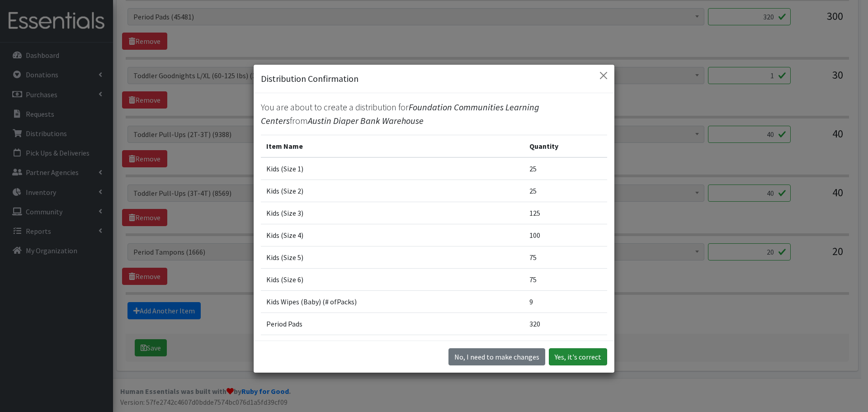 Image resolution: width=868 pixels, height=412 pixels. Describe the element at coordinates (393, 302) in the screenshot. I see `td: Kids Wipes (Baby) (# ofPacks)` at that location.